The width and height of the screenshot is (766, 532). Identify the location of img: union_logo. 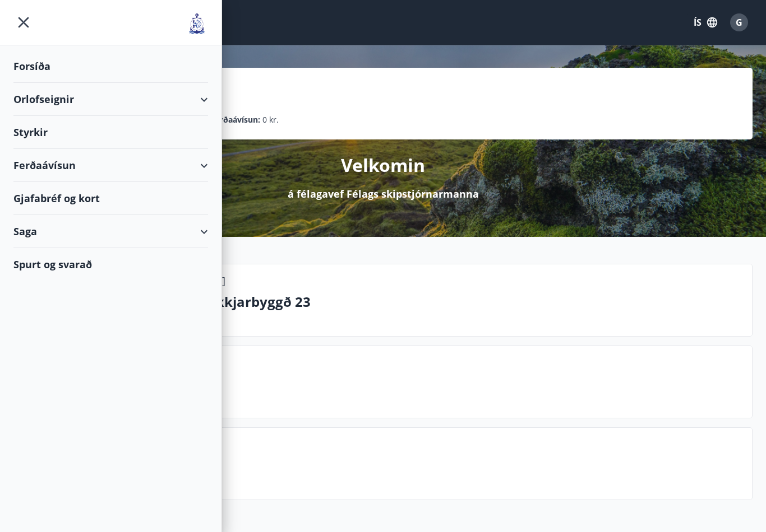
(197, 24).